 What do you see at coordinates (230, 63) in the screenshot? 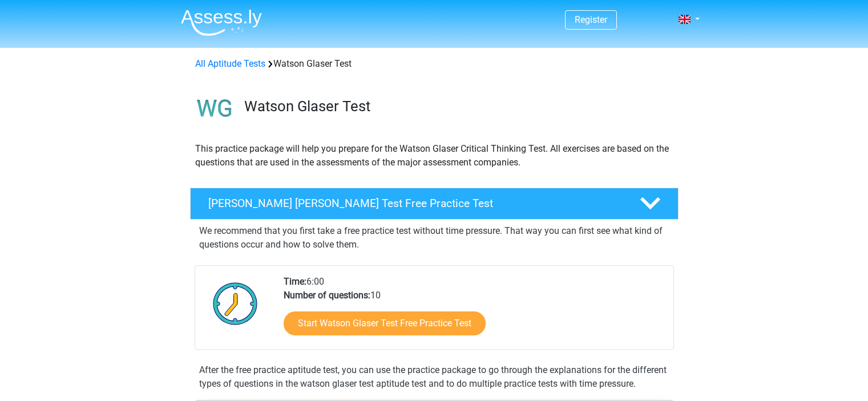
I see `a: All Aptitude Tests` at bounding box center [230, 63].